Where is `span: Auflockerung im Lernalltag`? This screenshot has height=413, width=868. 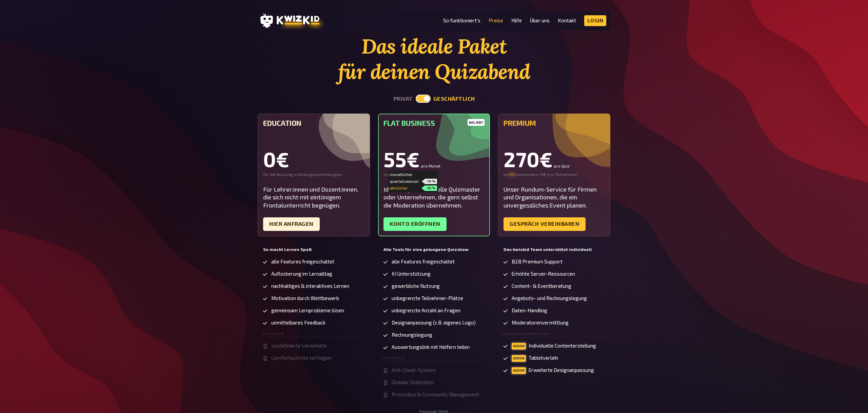
span: Auflockerung im Lernalltag is located at coordinates (302, 274).